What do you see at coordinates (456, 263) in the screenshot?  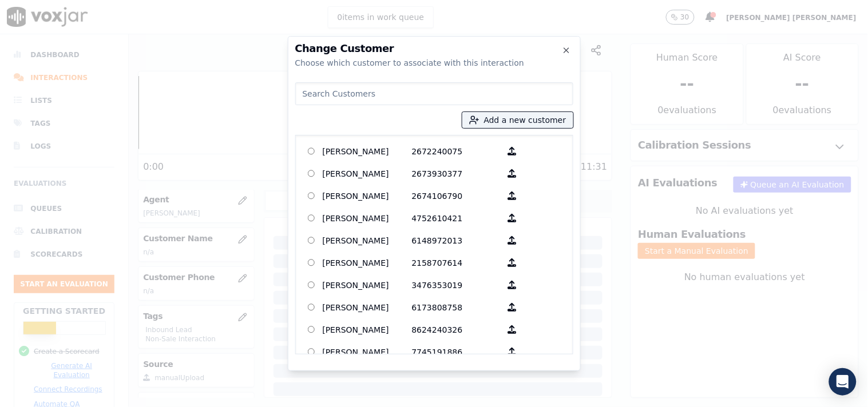 I see `p: 2158707614` at bounding box center [456, 263].